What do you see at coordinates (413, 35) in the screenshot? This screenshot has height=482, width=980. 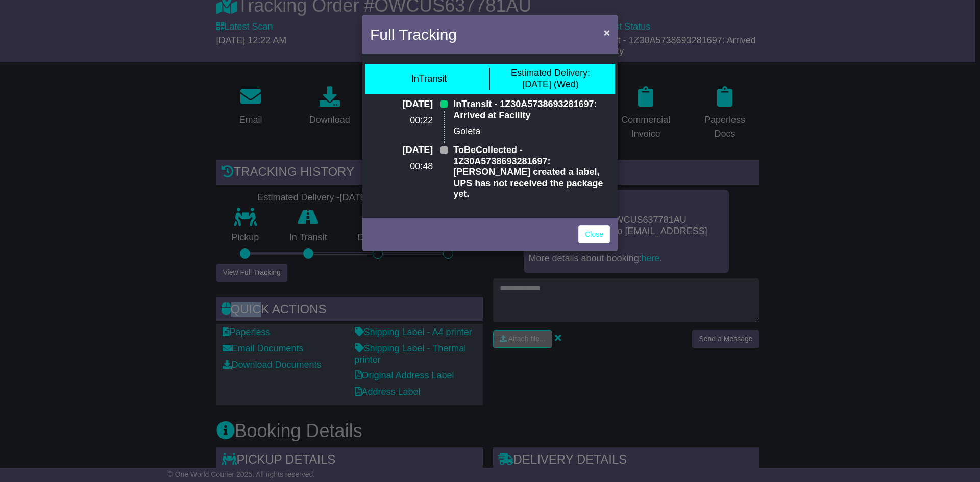 I see `h4: Full Tracking` at bounding box center [413, 35].